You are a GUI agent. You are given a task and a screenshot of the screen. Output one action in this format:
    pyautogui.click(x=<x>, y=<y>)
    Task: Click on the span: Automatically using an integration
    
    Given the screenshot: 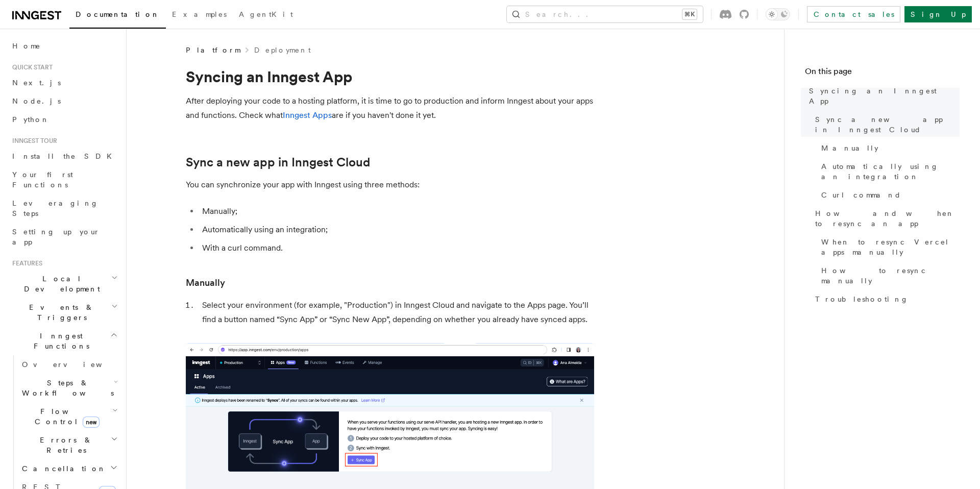 What is the action you would take?
    pyautogui.click(x=890, y=172)
    